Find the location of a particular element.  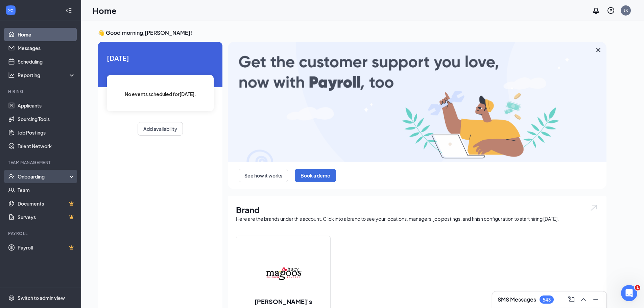

div: Onboarding is located at coordinates (44, 176).